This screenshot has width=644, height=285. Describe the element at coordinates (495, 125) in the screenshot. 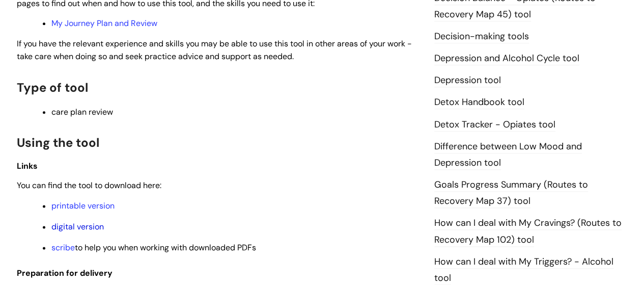

I see `a: Detox Tracker - Opiates tool` at that location.